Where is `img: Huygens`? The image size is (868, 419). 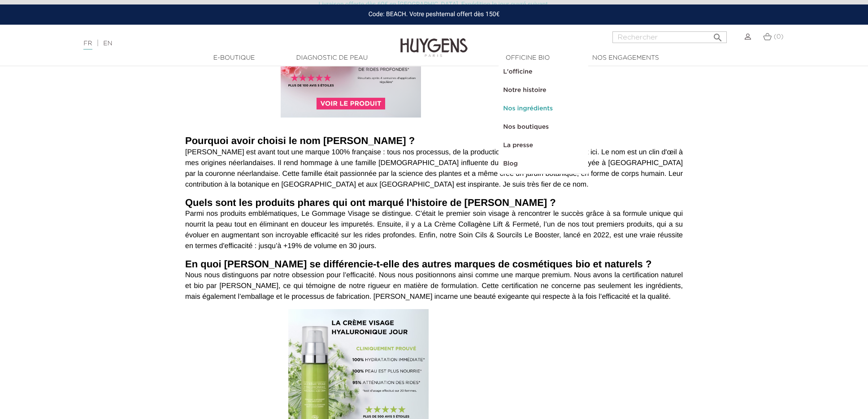 img: Huygens is located at coordinates (434, 41).